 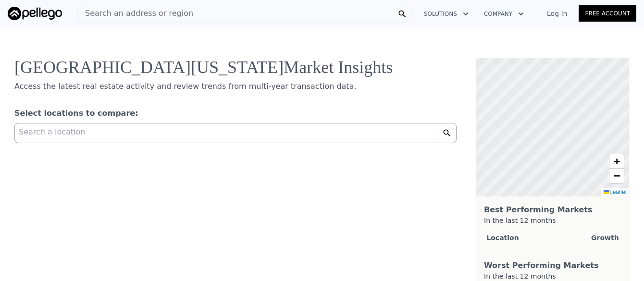 I want to click on a: Log In, so click(x=557, y=14).